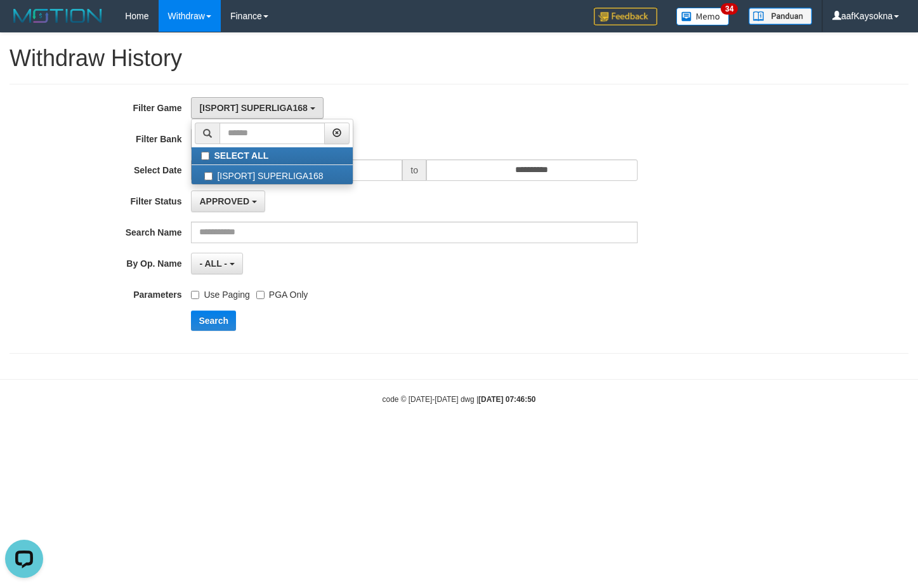 The width and height of the screenshot is (918, 588). What do you see at coordinates (260, 294) in the screenshot?
I see `input: PGA Only` at bounding box center [260, 294].